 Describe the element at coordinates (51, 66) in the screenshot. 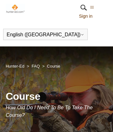

I see `li: Course` at that location.